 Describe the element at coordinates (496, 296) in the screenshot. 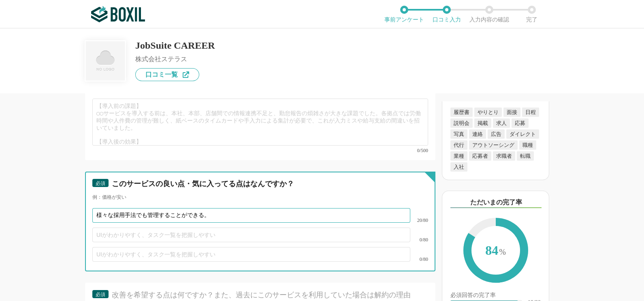

I see `div: 必須回答の完了率` at that location.